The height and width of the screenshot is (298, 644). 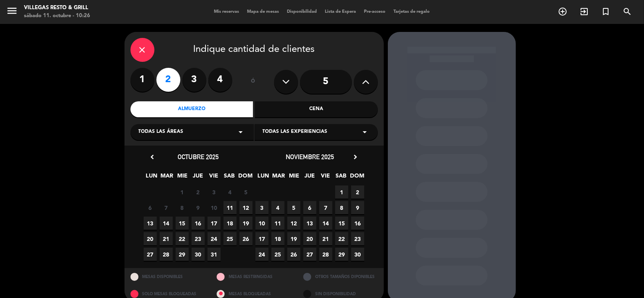 What do you see at coordinates (341, 277) in the screenshot?
I see `div: OTROS TAMAÑOS DIPONIBLES` at bounding box center [341, 277].